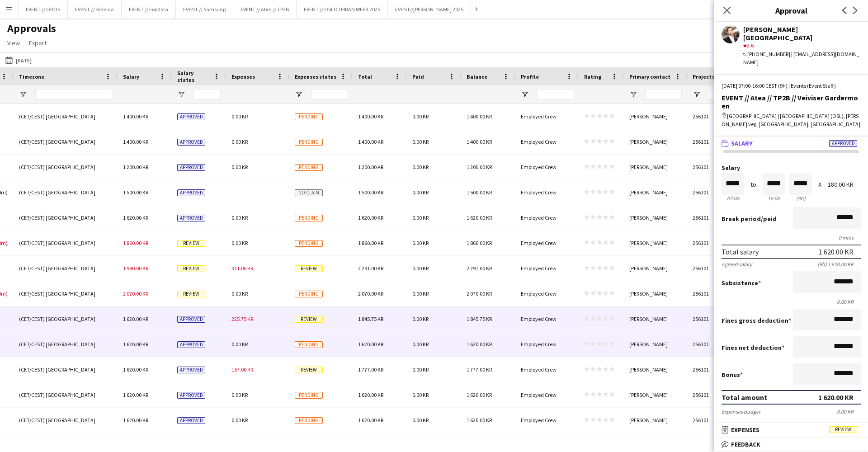 The width and height of the screenshot is (868, 452). Describe the element at coordinates (593, 77) in the screenshot. I see `span: Rating` at that location.